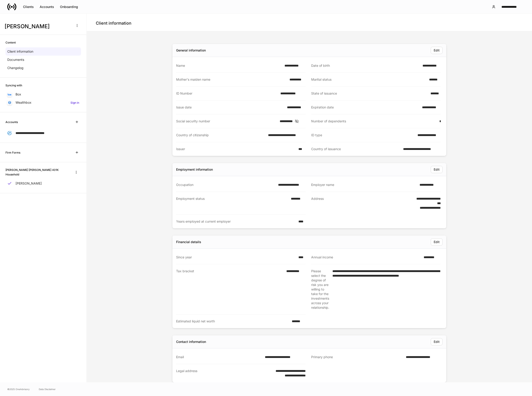  What do you see at coordinates (364, 185) in the screenshot?
I see `div: Employer name` at bounding box center [364, 185].